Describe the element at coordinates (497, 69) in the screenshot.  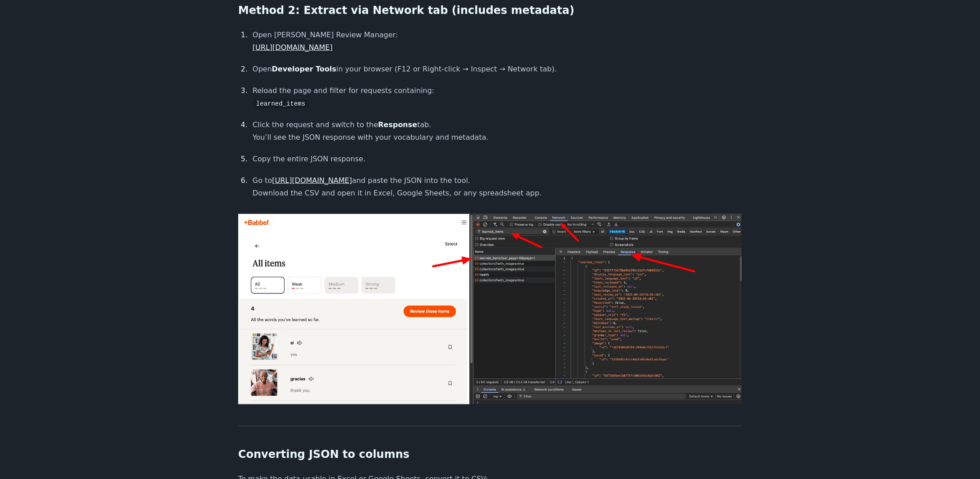
I see `p: Open in your browser (F12 or Right-click → Inspect → Network tab).` at that location.